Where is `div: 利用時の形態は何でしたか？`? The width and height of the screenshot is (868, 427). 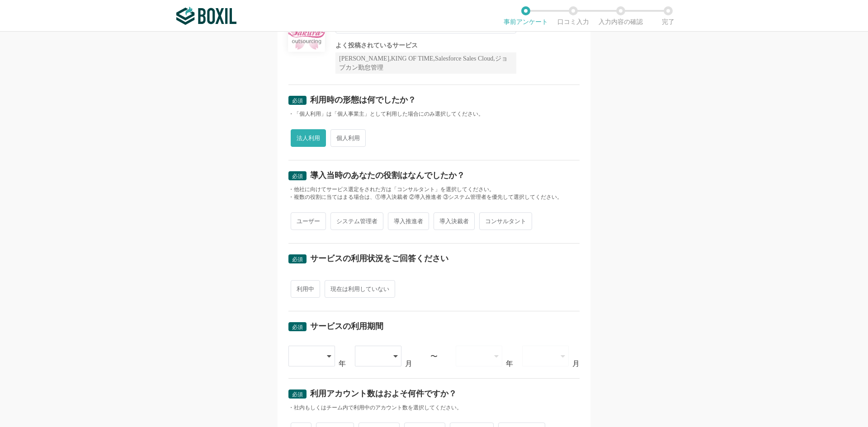 div: 利用時の形態は何でしたか？ is located at coordinates (363, 100).